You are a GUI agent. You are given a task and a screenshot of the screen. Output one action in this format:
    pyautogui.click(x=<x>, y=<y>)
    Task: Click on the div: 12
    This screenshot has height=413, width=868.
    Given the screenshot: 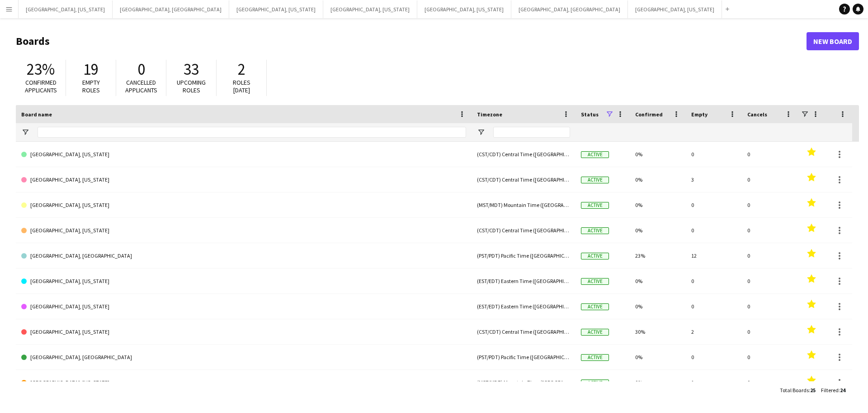 What is the action you would take?
    pyautogui.click(x=714, y=255)
    